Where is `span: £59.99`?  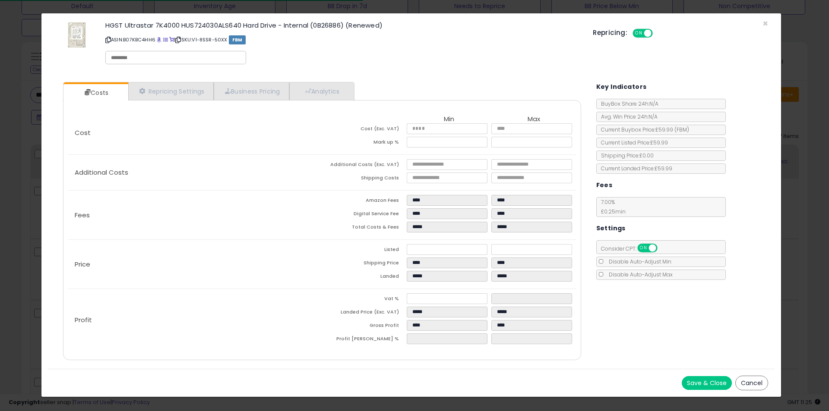
span: £59.99 is located at coordinates (672, 130).